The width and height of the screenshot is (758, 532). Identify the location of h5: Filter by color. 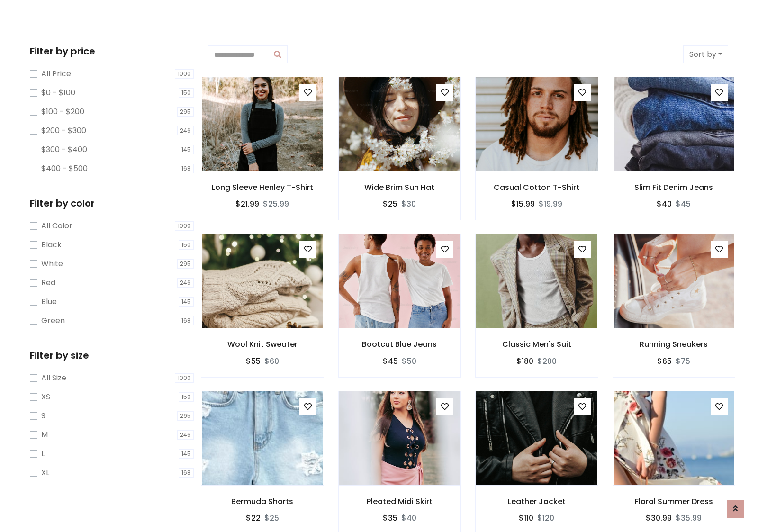
(112, 203).